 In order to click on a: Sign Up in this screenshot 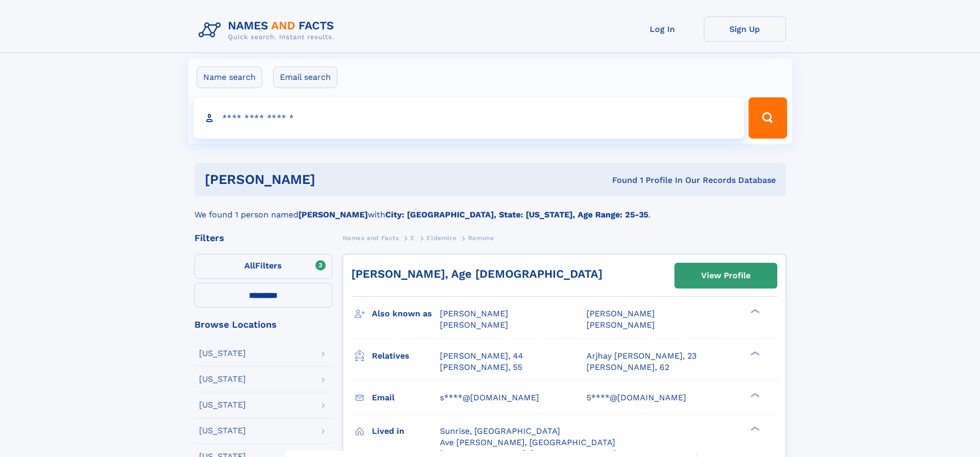, I will do `click(745, 29)`.